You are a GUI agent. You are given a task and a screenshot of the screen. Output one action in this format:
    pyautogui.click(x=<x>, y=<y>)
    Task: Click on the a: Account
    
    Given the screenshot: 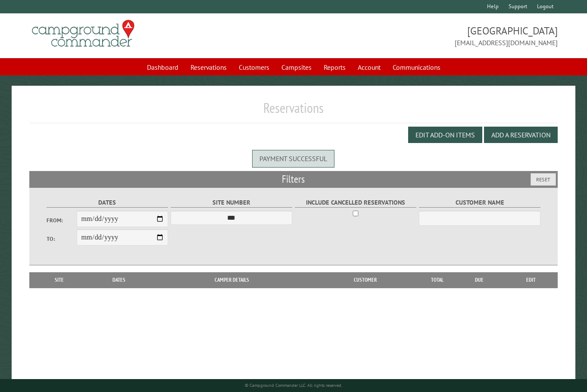 What is the action you would take?
    pyautogui.click(x=369, y=67)
    